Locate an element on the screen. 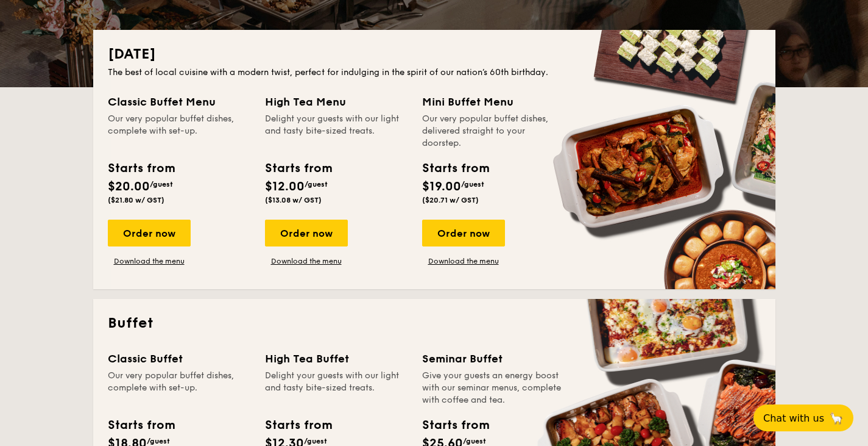  span: ($20.71 w/ GST) is located at coordinates (450, 200).